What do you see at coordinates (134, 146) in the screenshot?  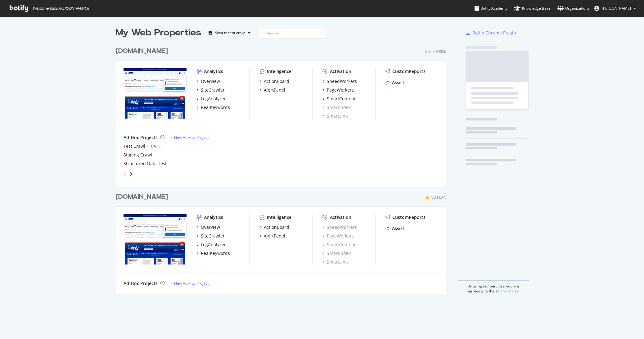 I see `div: Test Crawl` at bounding box center [134, 146].